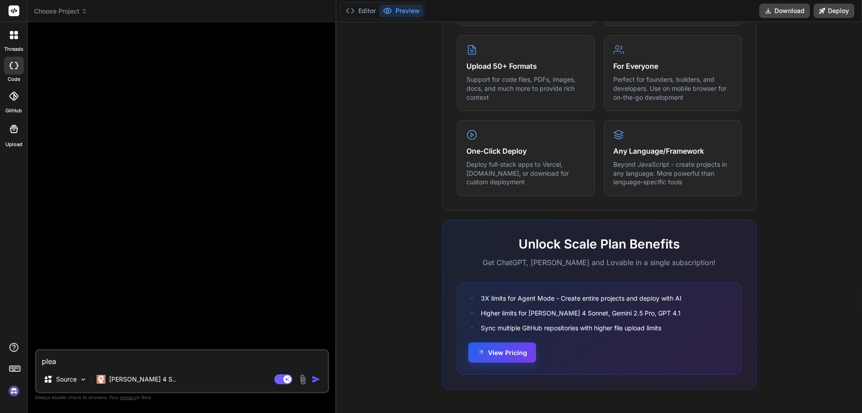 The image size is (862, 413). Describe the element at coordinates (61, 11) in the screenshot. I see `span: Choose Project` at that location.